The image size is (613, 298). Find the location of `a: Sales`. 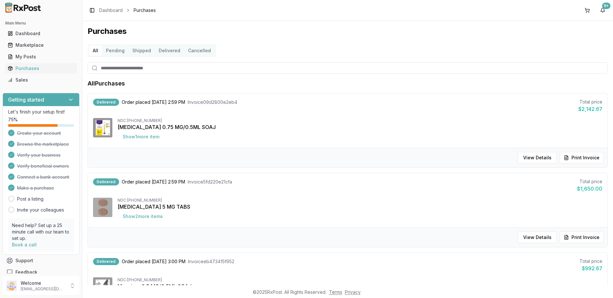

a: Sales is located at coordinates (41, 80).